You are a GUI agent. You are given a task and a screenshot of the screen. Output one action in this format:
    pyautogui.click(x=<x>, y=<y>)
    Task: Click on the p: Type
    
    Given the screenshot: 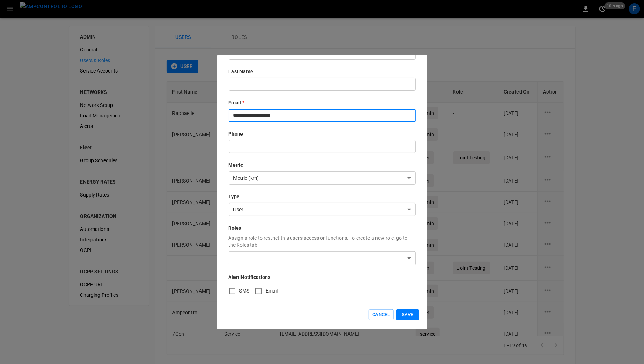 What is the action you would take?
    pyautogui.click(x=322, y=197)
    